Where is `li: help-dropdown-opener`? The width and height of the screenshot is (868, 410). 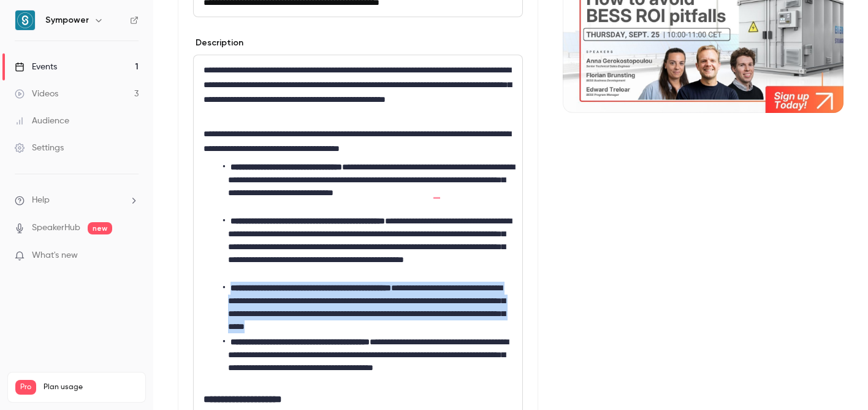 li: help-dropdown-opener is located at coordinates (77, 200).